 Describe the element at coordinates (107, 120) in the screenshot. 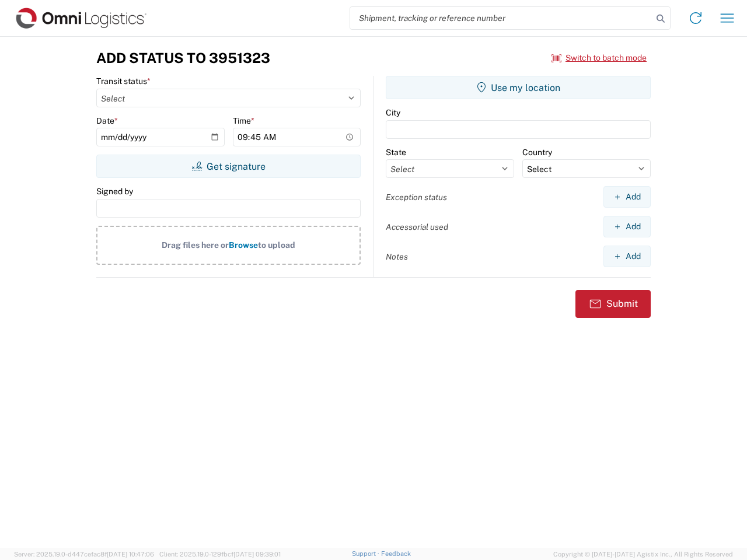

I see `label: Date` at that location.